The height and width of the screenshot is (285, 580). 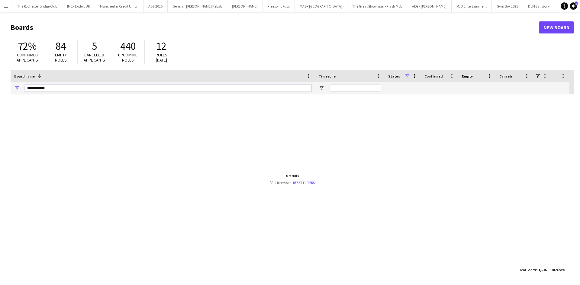 I want to click on button: Manchester Credit Union, so click(x=119, y=6).